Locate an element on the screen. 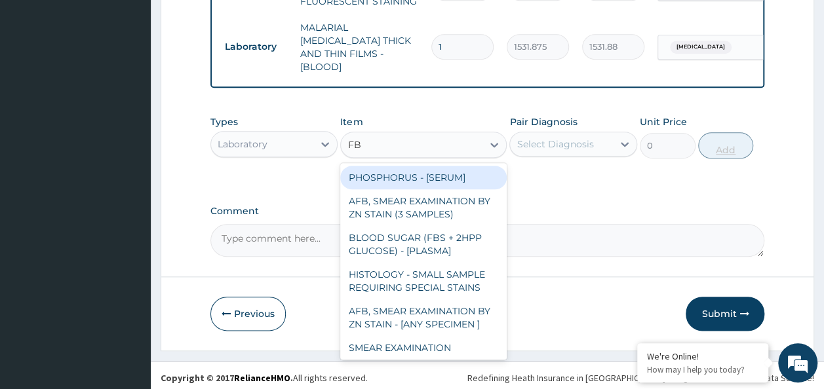 Image resolution: width=824 pixels, height=389 pixels. td: Laboratory is located at coordinates (256, 47).